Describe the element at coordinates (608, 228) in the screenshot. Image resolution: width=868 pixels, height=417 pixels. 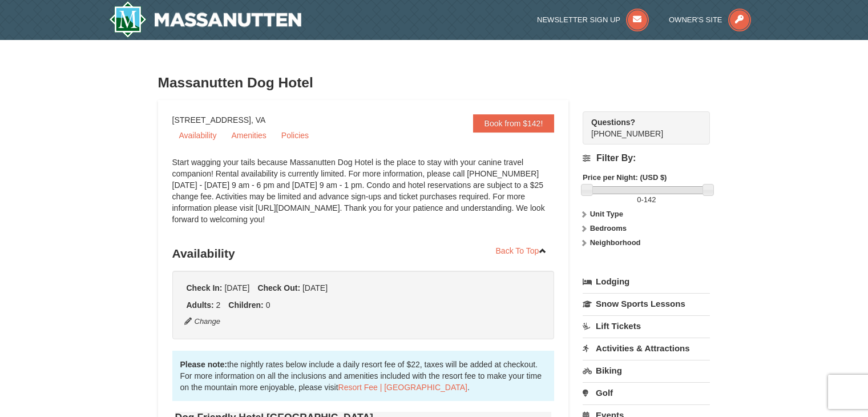
I see `strong: Bedrooms` at that location.